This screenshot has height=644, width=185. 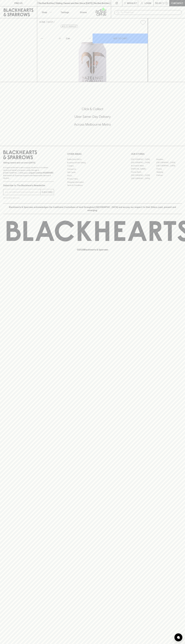 What do you see at coordinates (167, 3) in the screenshot?
I see `p: 0` at bounding box center [167, 3].